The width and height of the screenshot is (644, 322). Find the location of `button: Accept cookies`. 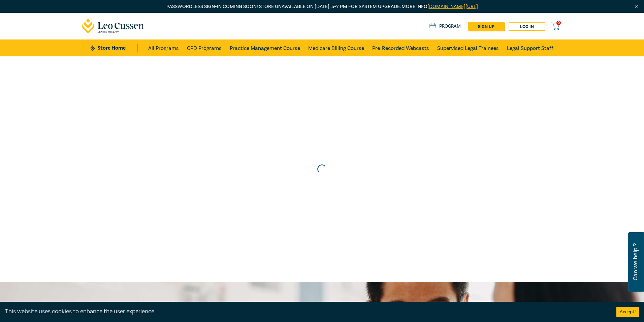

button: Accept cookies is located at coordinates (627, 311).